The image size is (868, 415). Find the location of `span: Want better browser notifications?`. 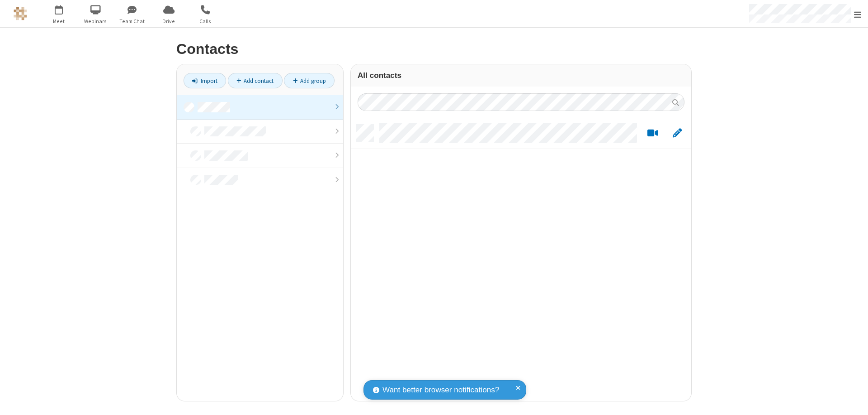

span: Want better browser notifications? is located at coordinates (441, 390).